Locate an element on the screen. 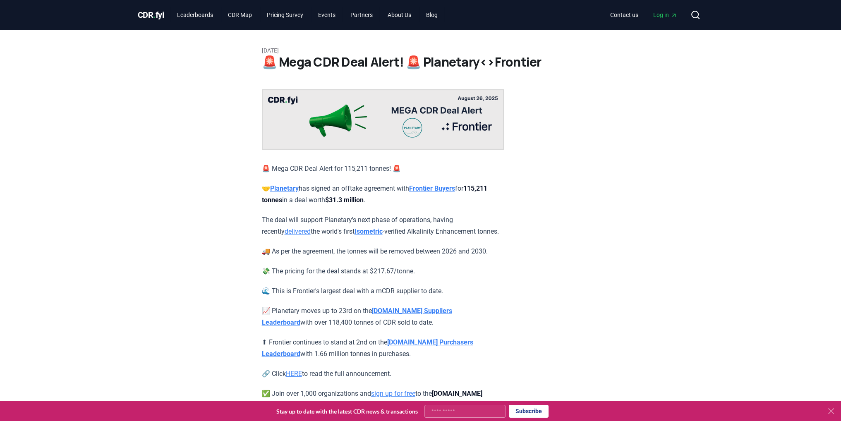 This screenshot has width=841, height=421. p: 💸 The pricing for the deal stands at $217.67/tonne. is located at coordinates (383, 271).